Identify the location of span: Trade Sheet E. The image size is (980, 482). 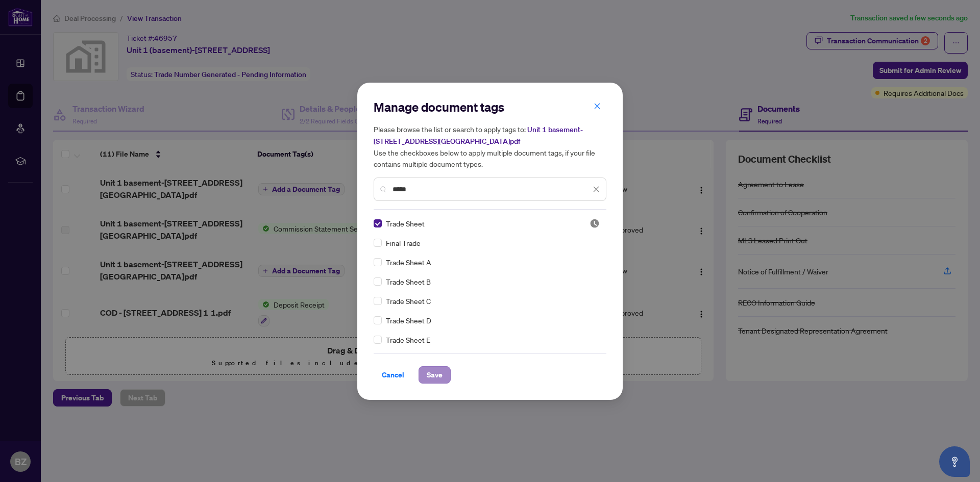
(408, 340).